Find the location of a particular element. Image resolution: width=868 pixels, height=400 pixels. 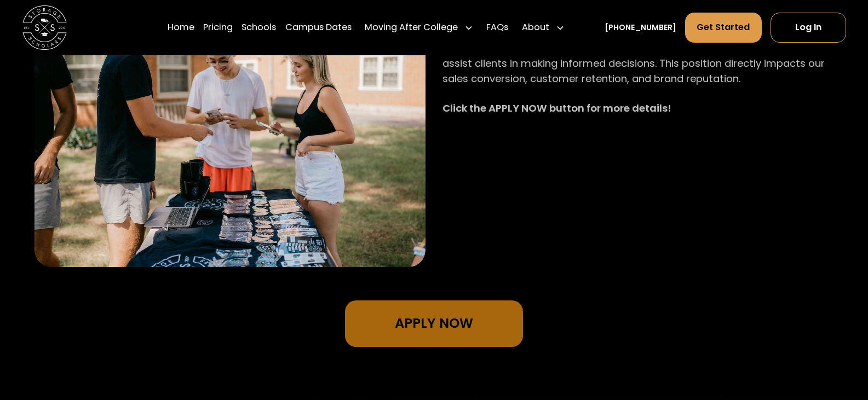

a: FAQs is located at coordinates (497, 28).